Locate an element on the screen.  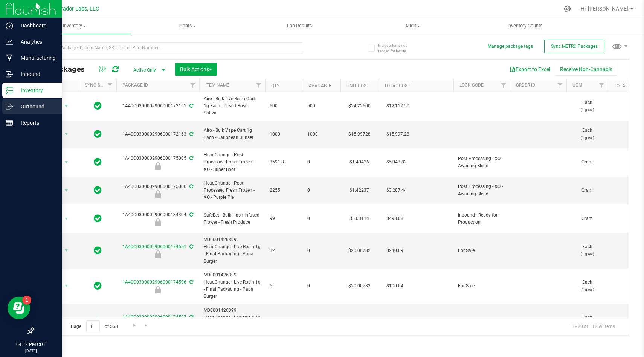
a: Package ID is located at coordinates (135, 85).